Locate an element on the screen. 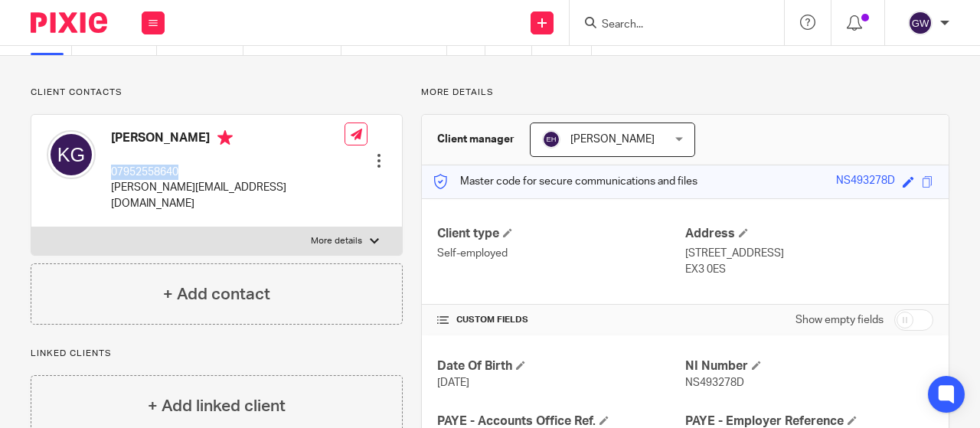 The height and width of the screenshot is (428, 980). p: Linked clients is located at coordinates (216, 354).